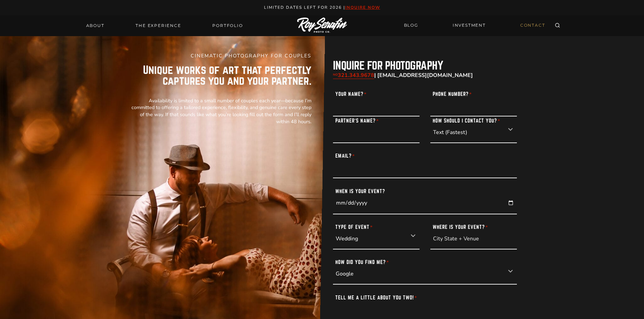  I want to click on label: How did you find me?, so click(362, 262).